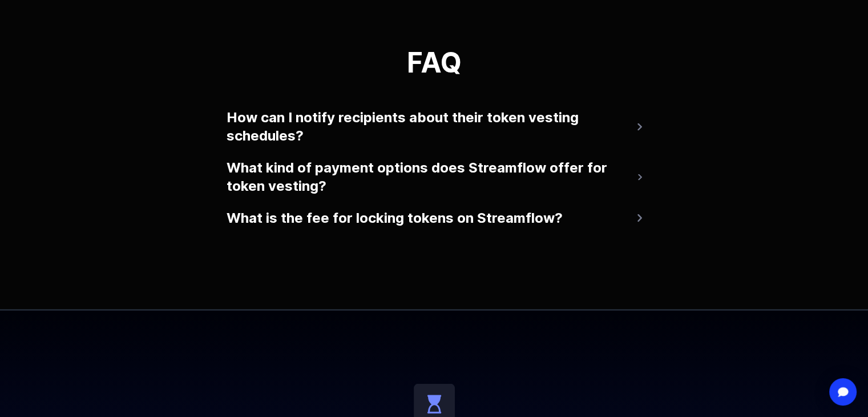  Describe the element at coordinates (435, 63) in the screenshot. I see `h3: FAQ` at that location.